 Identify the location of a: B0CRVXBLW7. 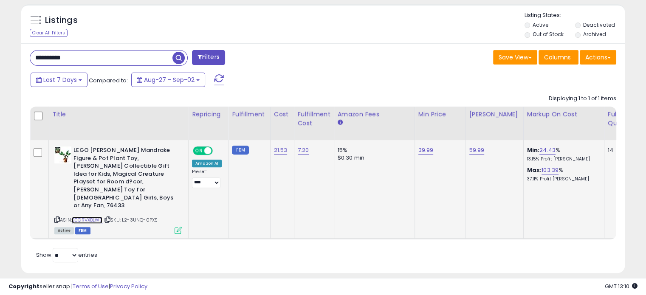
(87, 220).